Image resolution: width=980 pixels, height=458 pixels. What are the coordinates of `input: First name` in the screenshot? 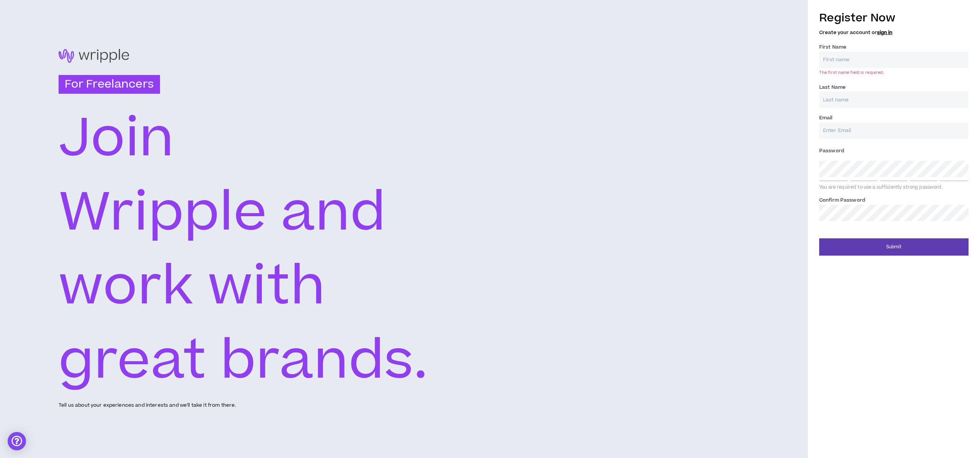 It's located at (894, 60).